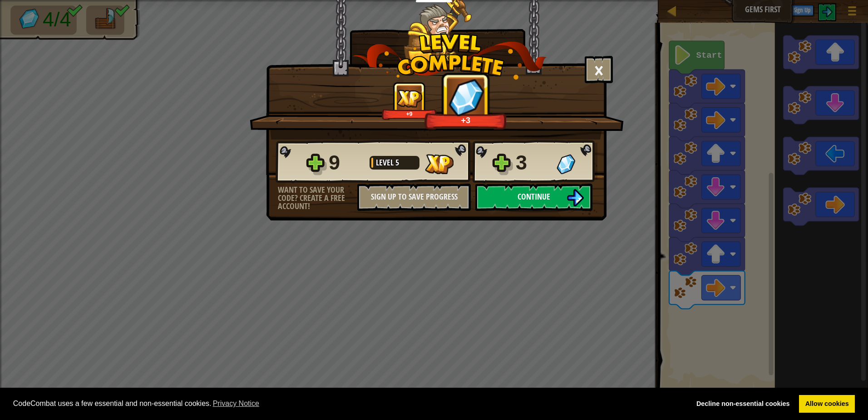  I want to click on div: +9, so click(409, 114).